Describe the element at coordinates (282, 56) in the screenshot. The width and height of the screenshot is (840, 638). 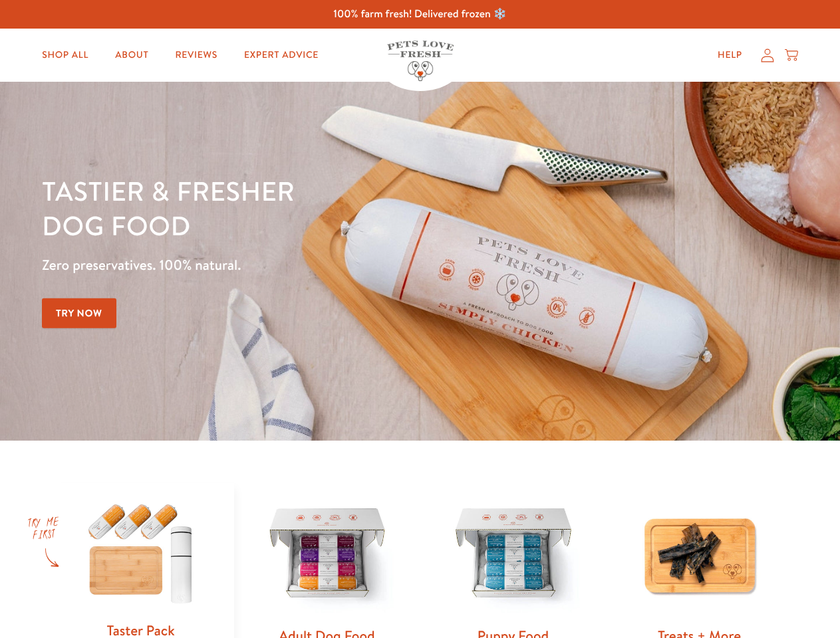
I see `a: Expert Advice` at that location.